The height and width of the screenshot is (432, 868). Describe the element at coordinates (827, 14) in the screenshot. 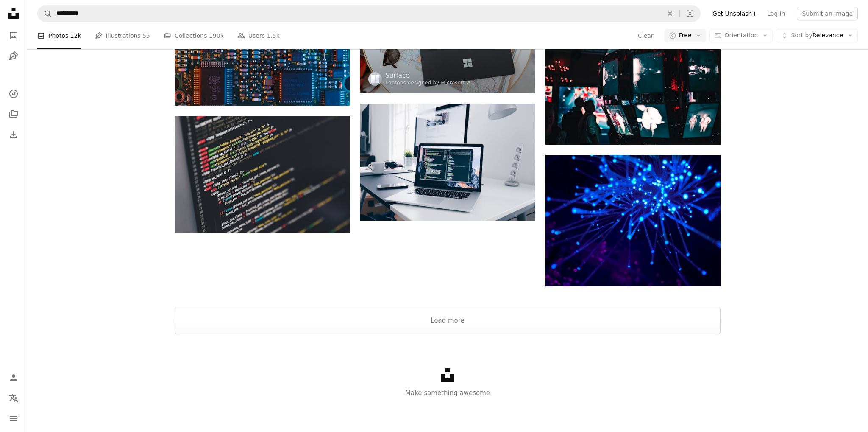

I see `button: Submit an image` at that location.